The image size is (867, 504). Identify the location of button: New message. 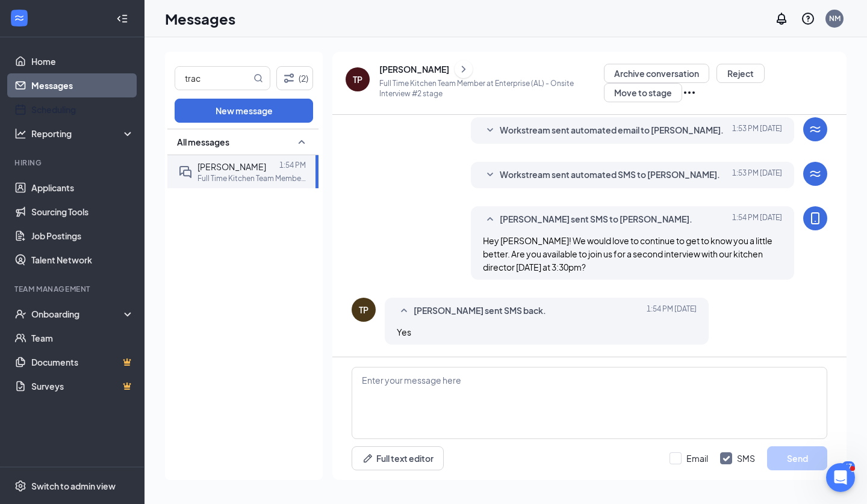
(244, 111).